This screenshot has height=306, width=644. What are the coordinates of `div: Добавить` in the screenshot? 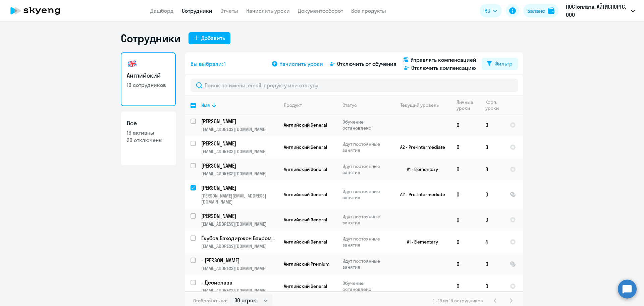 It's located at (213, 38).